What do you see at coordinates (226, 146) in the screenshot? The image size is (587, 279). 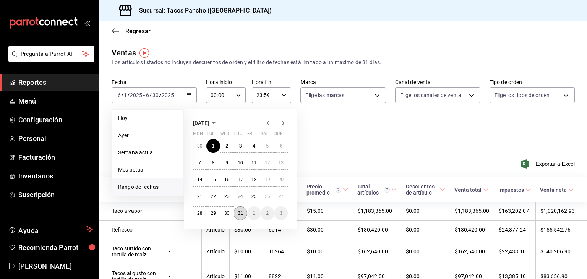 I see `button: July 2, 2025` at bounding box center [226, 146].